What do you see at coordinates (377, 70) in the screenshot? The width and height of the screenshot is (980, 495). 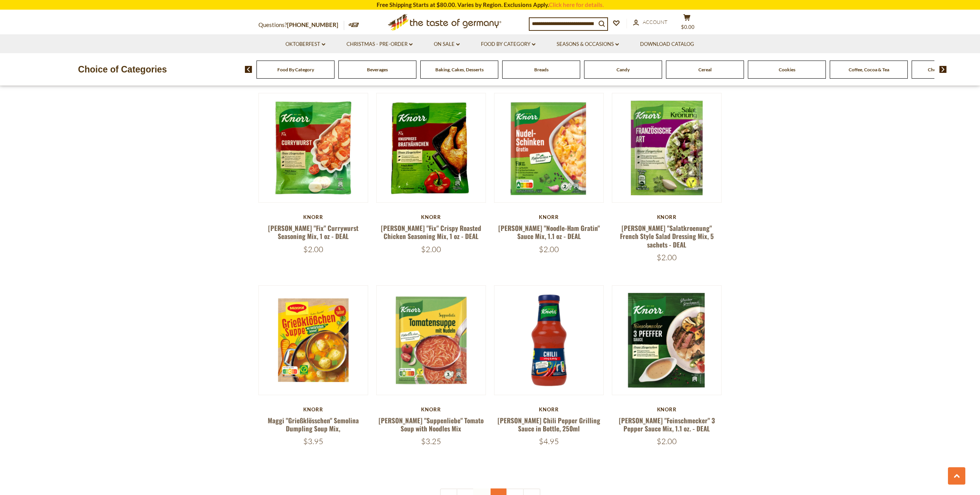 I see `span: Beverages` at bounding box center [377, 70].